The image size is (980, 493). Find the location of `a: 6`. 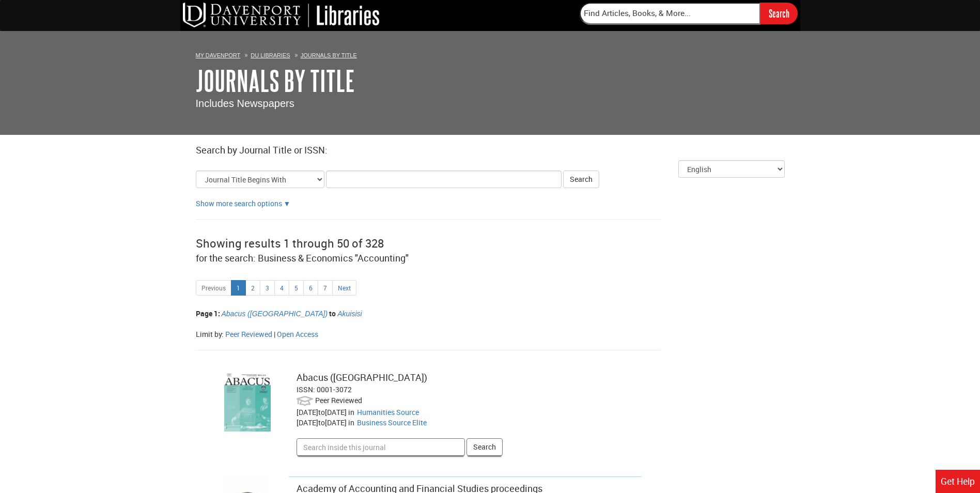

a: 6 is located at coordinates (311, 288).